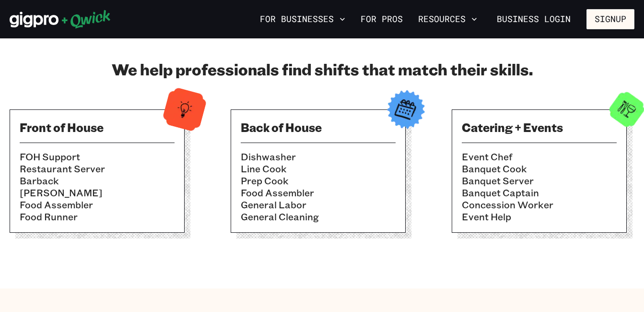  Describe the element at coordinates (97, 157) in the screenshot. I see `li: FOH Support` at that location.